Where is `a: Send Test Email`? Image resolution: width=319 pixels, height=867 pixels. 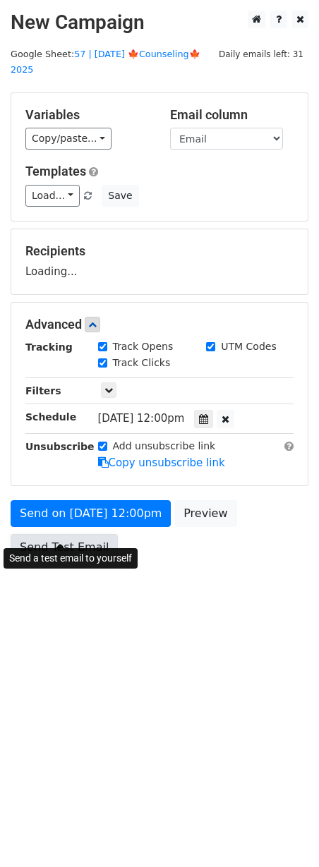 a: Send Test Email is located at coordinates (64, 548).